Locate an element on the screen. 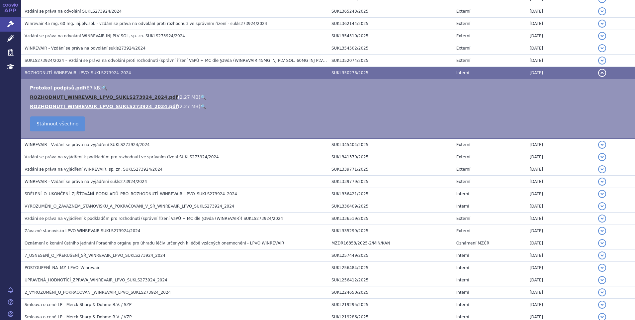 The height and width of the screenshot is (320, 635). span: Winrevair 45 mg, 60 mg, inj.plv.sol. - vzdání se práva na odvolání proti rozhodnutí ve správním ř... is located at coordinates (146, 24).